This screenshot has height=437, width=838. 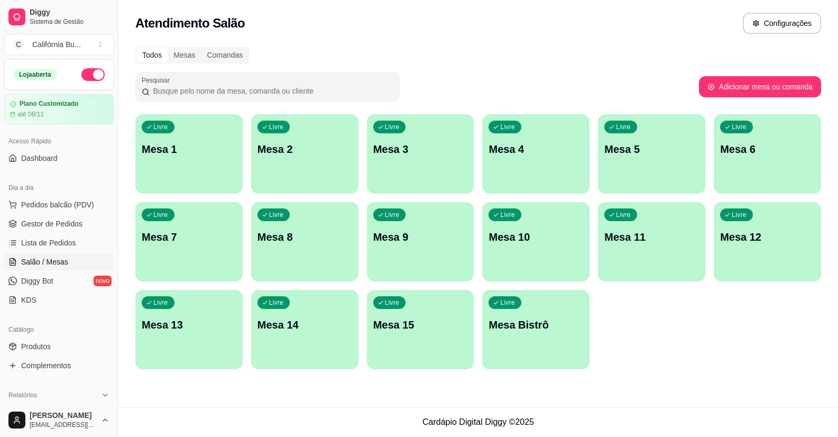 I want to click on span: Produtos, so click(x=36, y=346).